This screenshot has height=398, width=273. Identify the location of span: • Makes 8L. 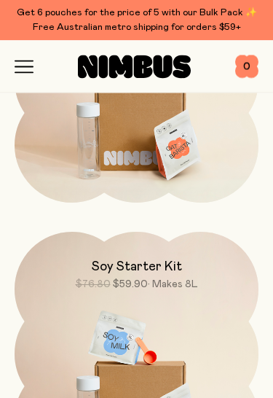
(173, 285).